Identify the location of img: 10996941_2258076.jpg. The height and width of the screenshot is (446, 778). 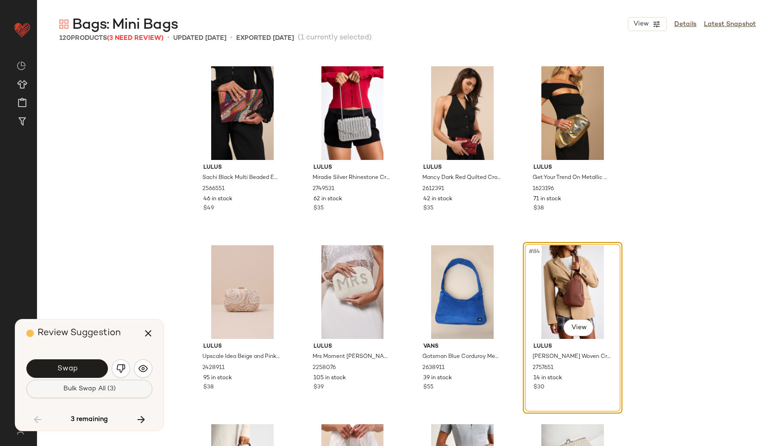
(353, 292).